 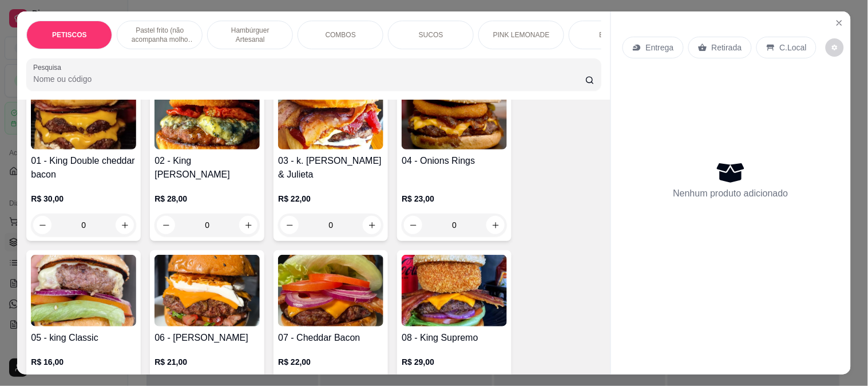 I want to click on p: Pastel frito (não acompanha molho artesanal), so click(x=160, y=35).